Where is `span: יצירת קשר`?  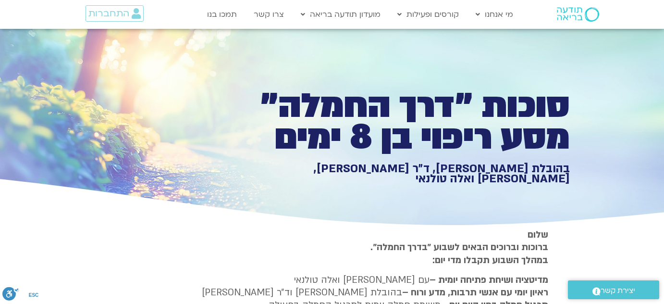 span: יצירת קשר is located at coordinates (618, 290).